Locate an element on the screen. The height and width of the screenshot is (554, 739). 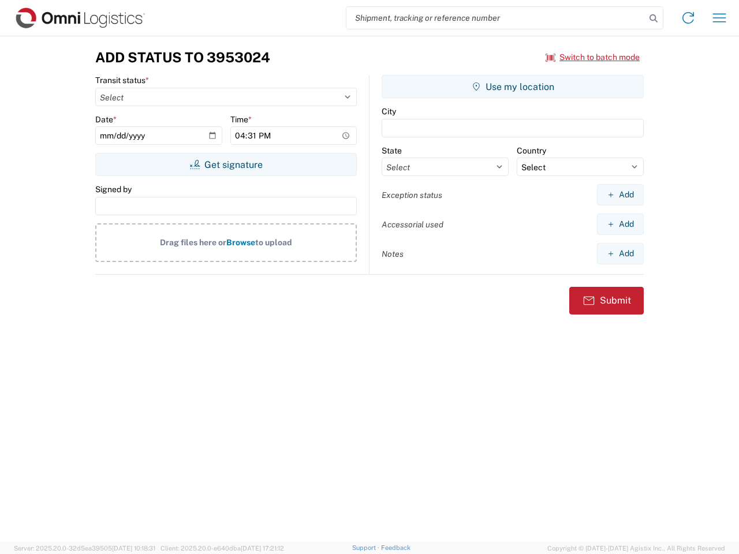
label: Date is located at coordinates (106, 120).